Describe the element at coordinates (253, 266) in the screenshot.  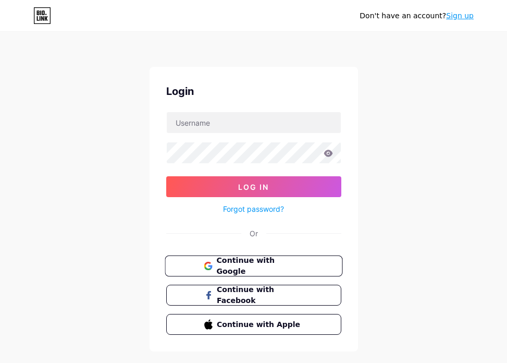
I see `button: Continue with Google` at that location.